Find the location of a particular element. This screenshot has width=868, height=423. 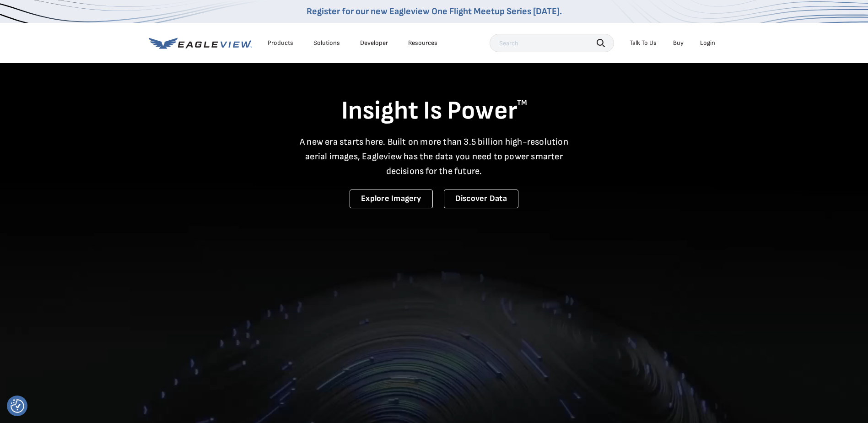

p: A new era starts here. Built on more than 3.5 billion high-resolution aerial images, Eagleview ha... is located at coordinates (434, 157).